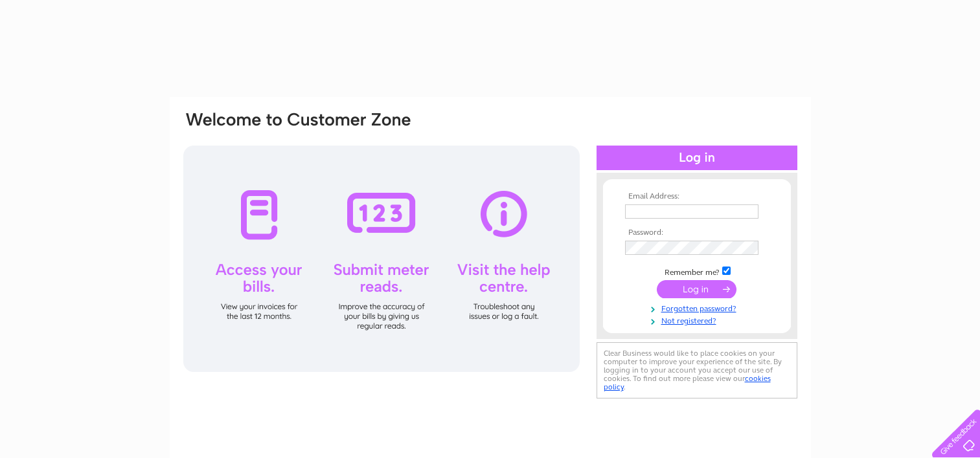  I want to click on th: Email Address:, so click(697, 197).